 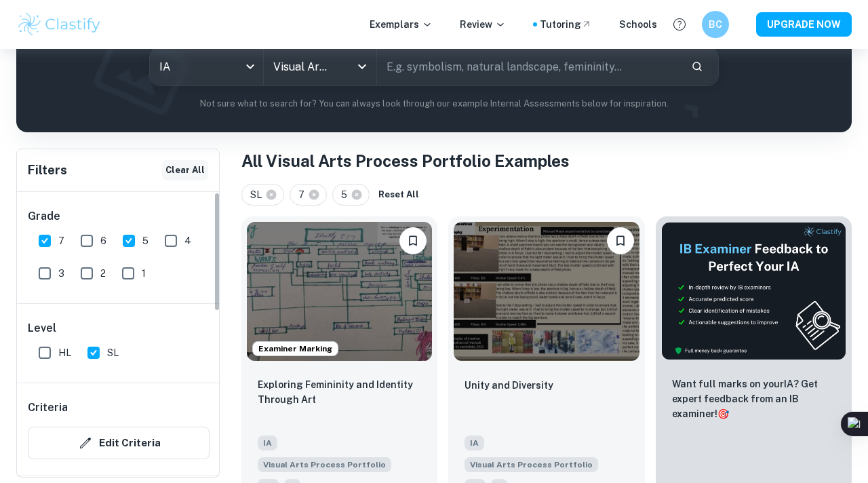 What do you see at coordinates (47, 170) in the screenshot?
I see `h6: Filters` at bounding box center [47, 170].